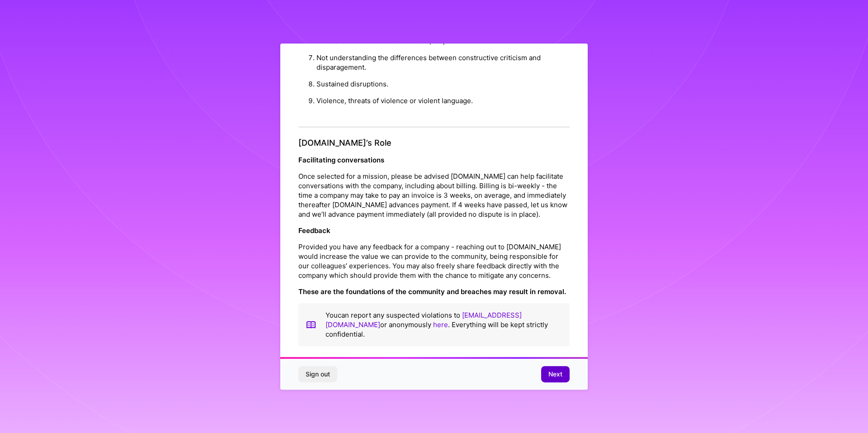 The width and height of the screenshot is (868, 433). What do you see at coordinates (443, 83) in the screenshot?
I see `li: Sustained disruptions.` at bounding box center [443, 83].